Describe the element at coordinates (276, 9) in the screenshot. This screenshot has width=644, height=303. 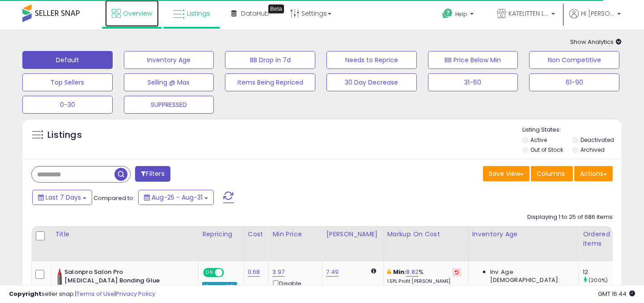
I see `div: Tooltip anchor` at that location.